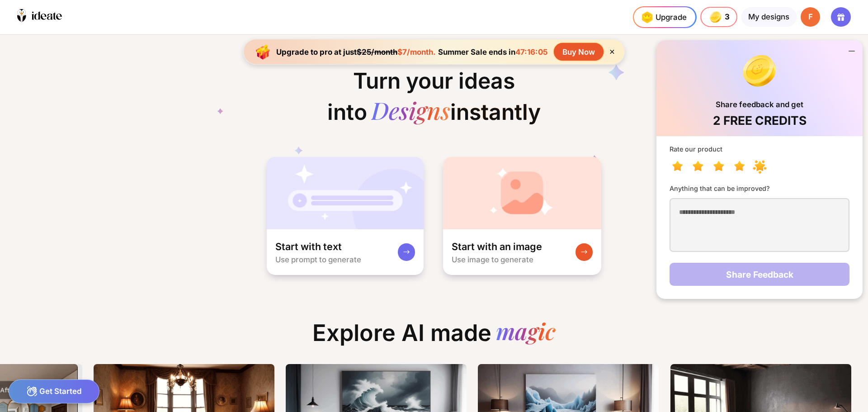 The height and width of the screenshot is (412, 868). Describe the element at coordinates (308, 246) in the screenshot. I see `div: Start with text` at that location.